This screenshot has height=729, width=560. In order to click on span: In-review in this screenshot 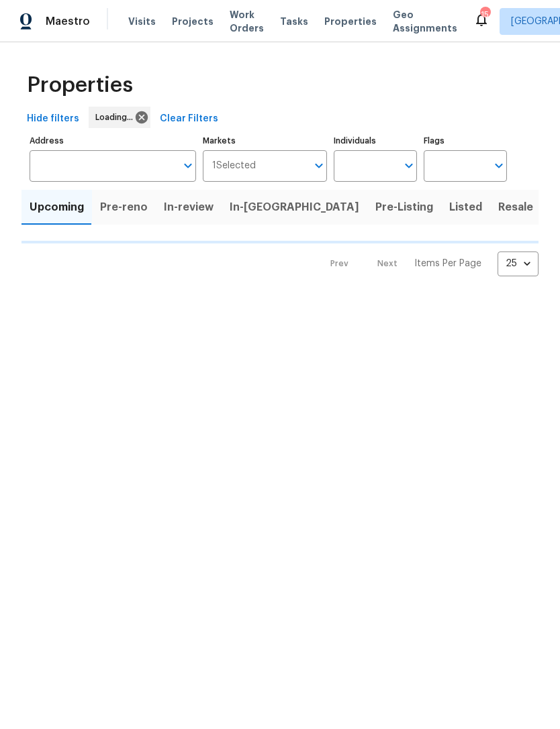, I will do `click(188, 208)`.